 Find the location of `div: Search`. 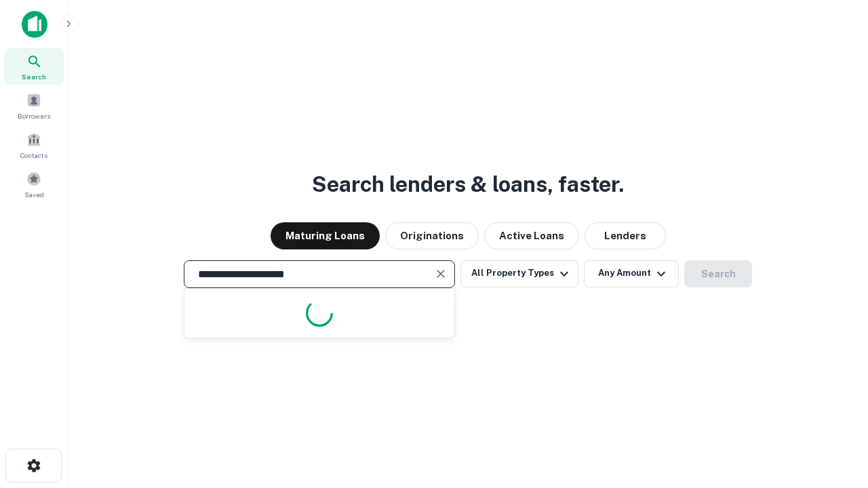

div: Search is located at coordinates (34, 66).